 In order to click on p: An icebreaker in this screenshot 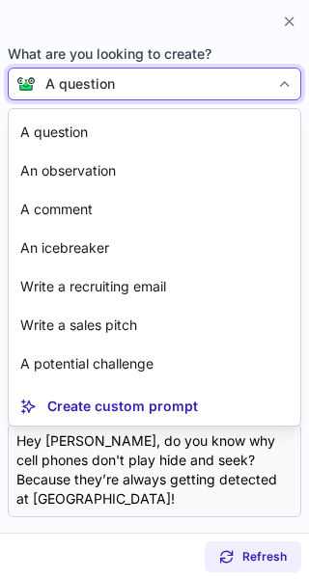, I will do `click(65, 248)`.